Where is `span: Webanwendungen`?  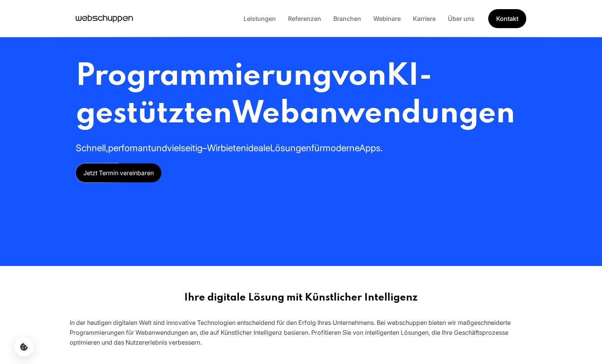
span: Webanwendungen is located at coordinates (373, 114).